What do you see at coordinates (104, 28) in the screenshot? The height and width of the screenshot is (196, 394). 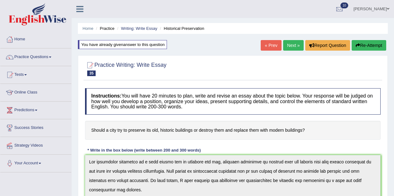 I see `li: Practice` at bounding box center [104, 28].